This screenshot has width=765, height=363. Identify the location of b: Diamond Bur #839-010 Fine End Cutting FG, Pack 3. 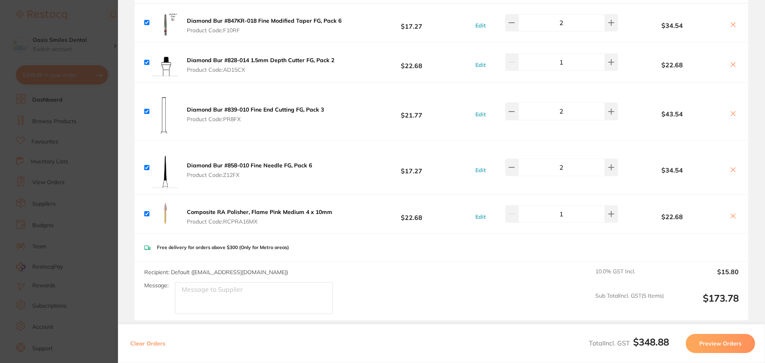
(255, 110).